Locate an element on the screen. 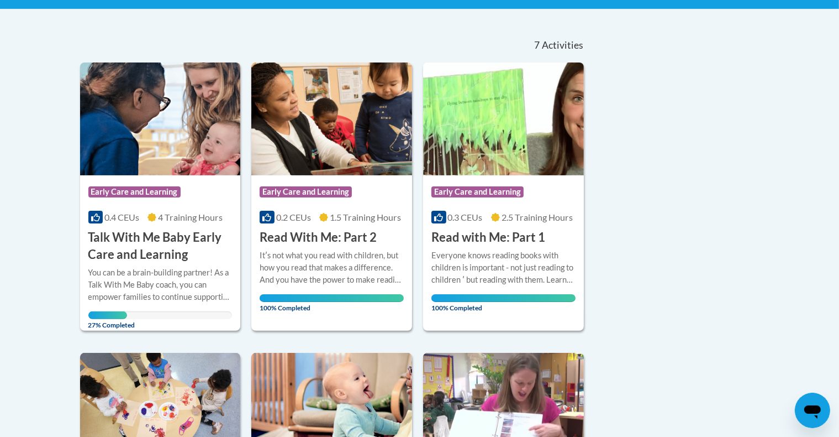  h3: Read With Me: Part 2 is located at coordinates (318, 237).